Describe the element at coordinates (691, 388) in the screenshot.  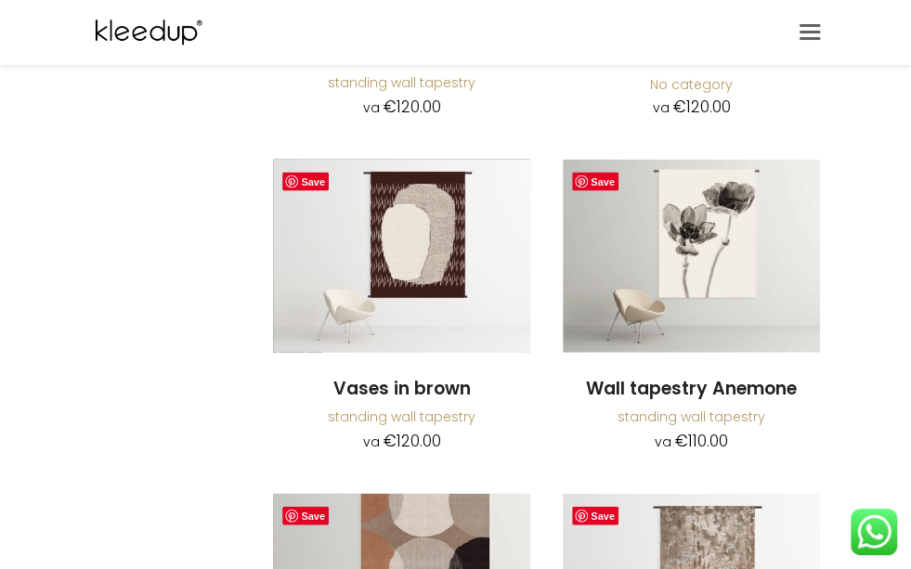
I see `a: Wall tapestry Anemone` at that location.